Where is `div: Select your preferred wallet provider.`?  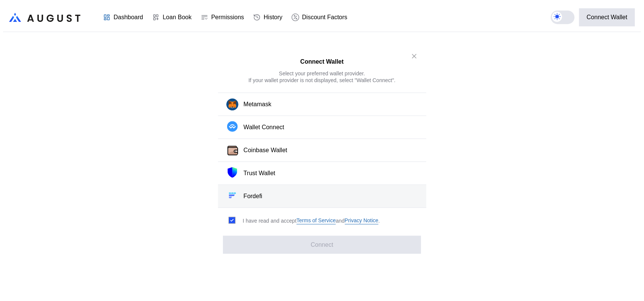 div: Select your preferred wallet provider. is located at coordinates (323, 73).